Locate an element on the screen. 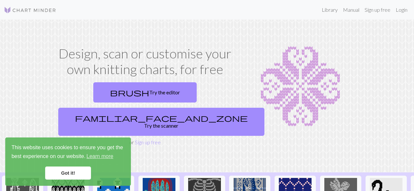 The width and height of the screenshot is (414, 191). div: or is located at coordinates (145, 113).